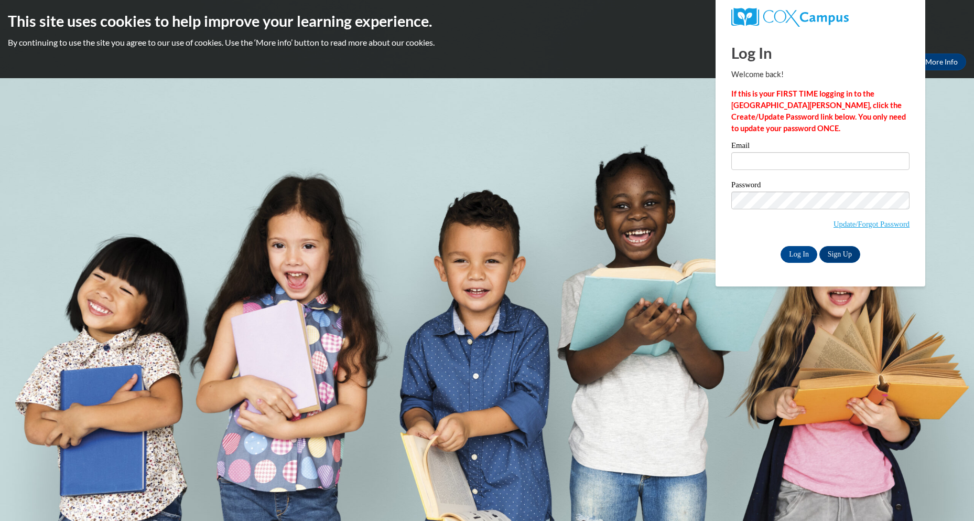 This screenshot has height=521, width=974. I want to click on input: Log In, so click(799, 254).